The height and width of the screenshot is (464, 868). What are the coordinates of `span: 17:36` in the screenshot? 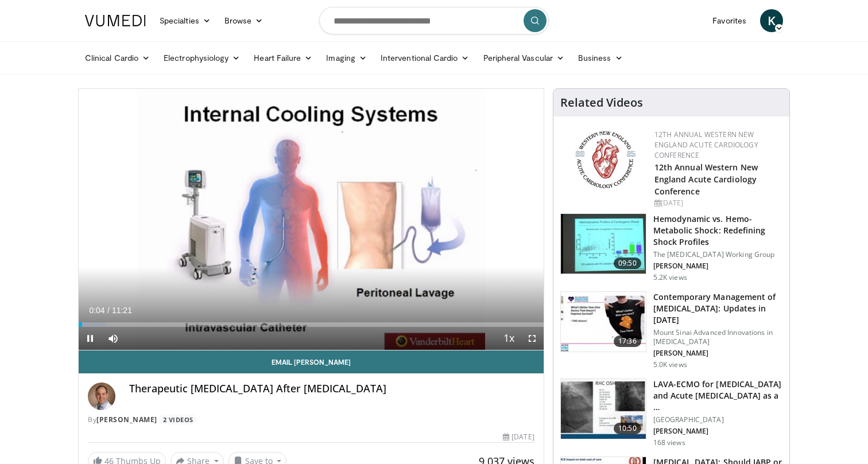 It's located at (628, 341).